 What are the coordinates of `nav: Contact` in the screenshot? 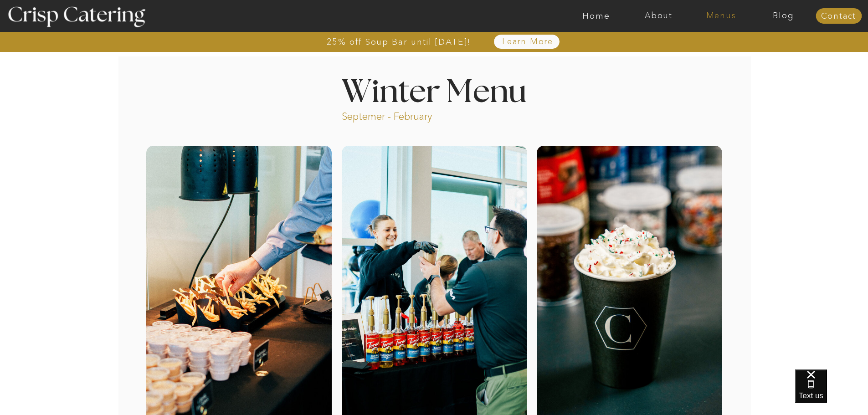 It's located at (839, 16).